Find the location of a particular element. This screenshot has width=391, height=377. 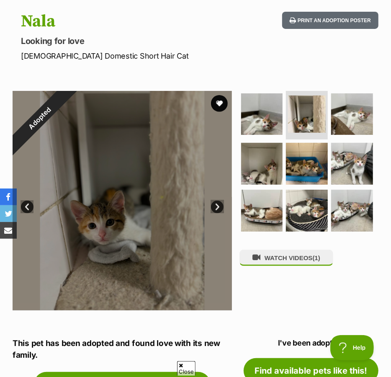

p: This pet has been adopted and found love with its new family. is located at coordinates (122, 349).